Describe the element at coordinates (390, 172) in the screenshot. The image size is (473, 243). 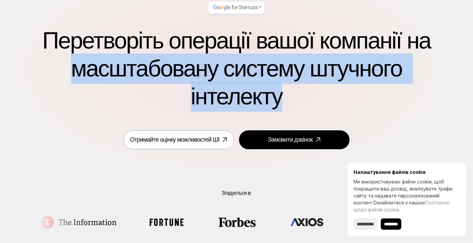
I see `font: Налаштування файлів cookie` at that location.